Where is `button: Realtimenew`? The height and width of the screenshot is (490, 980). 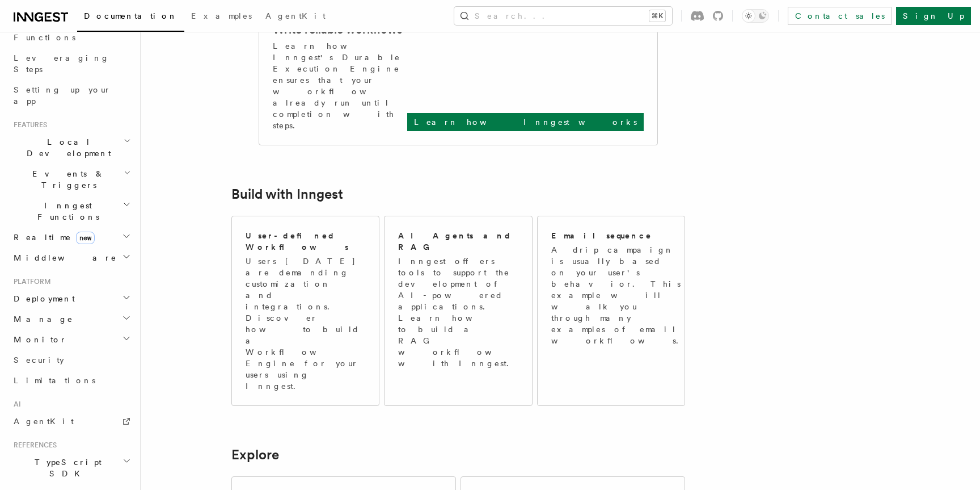
button: Realtimenew is located at coordinates (71, 238).